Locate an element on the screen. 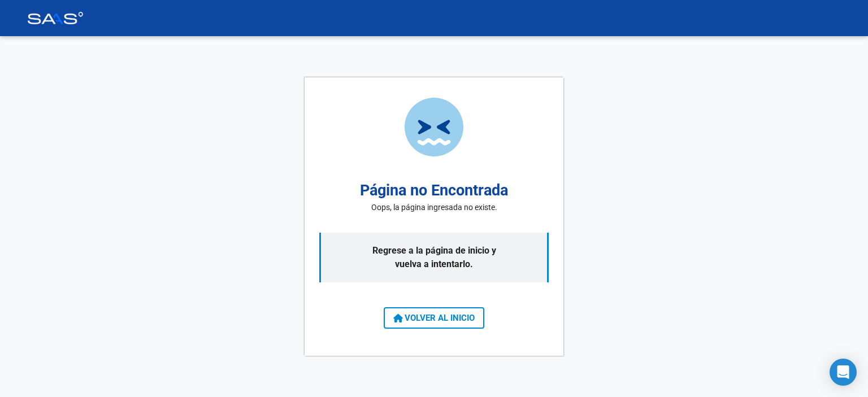 This screenshot has height=397, width=868. p: Regrese a la página de inicio y vuelva a intentarlo. is located at coordinates (434, 258).